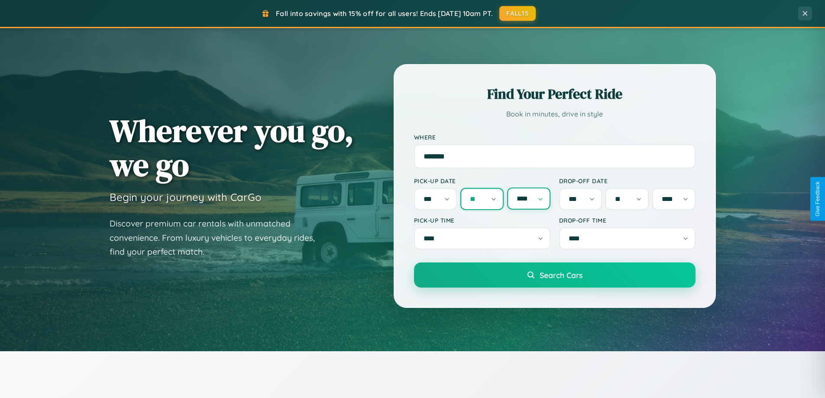  Describe the element at coordinates (482, 181) in the screenshot. I see `label: Pick-up Date` at that location.